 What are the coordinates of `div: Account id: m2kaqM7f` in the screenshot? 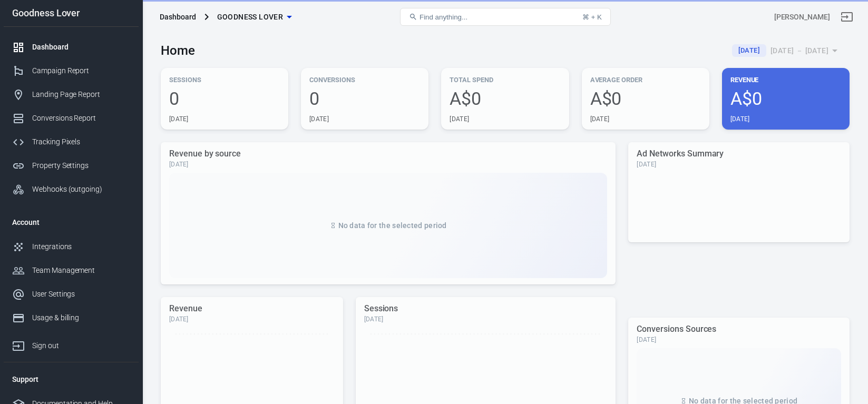 It's located at (802, 17).